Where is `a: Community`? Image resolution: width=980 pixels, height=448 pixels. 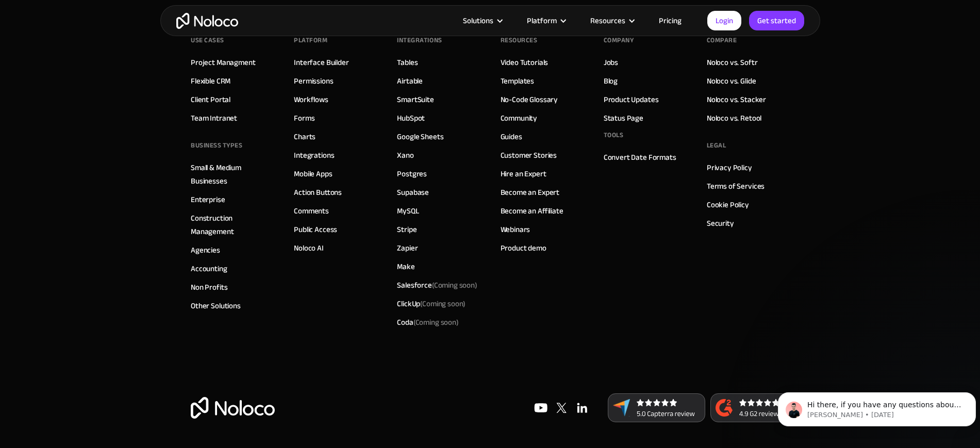 a: Community is located at coordinates (519, 118).